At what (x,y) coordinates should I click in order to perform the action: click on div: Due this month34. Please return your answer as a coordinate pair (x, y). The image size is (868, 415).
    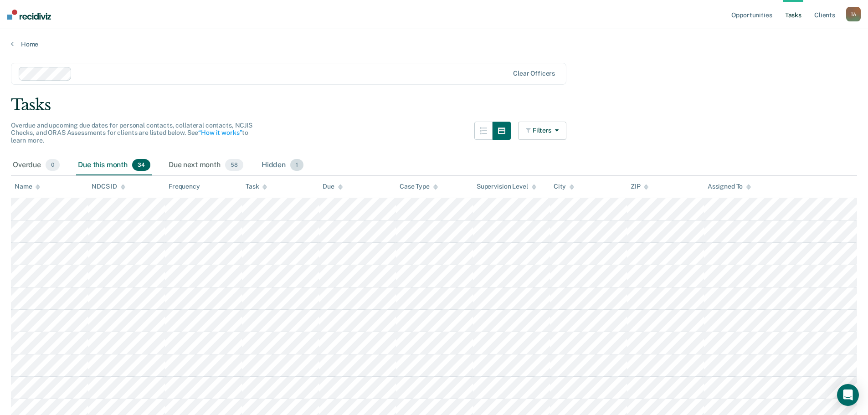
    Looking at the image, I should click on (114, 166).